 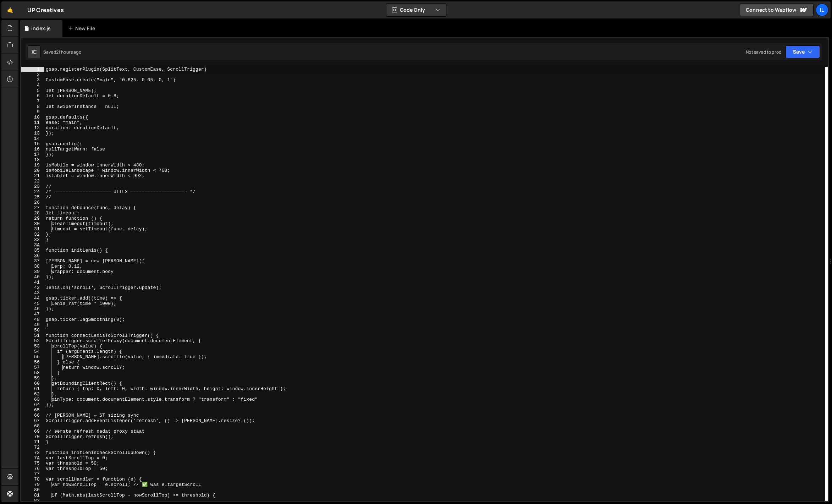 I want to click on div: 61, so click(x=32, y=389).